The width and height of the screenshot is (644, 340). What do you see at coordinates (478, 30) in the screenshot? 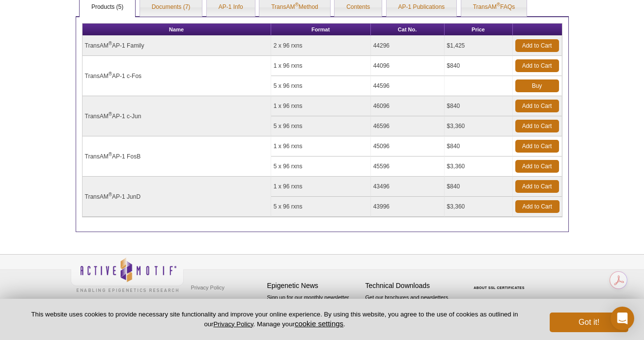
I see `th: Price` at bounding box center [478, 30].